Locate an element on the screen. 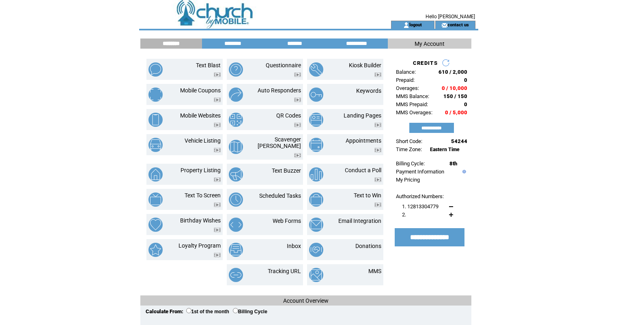 The image size is (617, 325). input: 1st of the month is located at coordinates (189, 311).